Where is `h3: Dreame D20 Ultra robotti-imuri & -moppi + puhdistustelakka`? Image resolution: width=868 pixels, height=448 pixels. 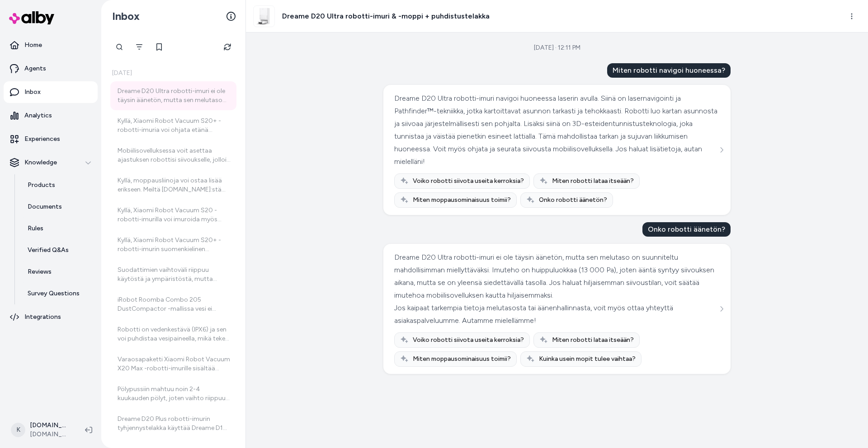 h3: Dreame D20 Ultra robotti-imuri & -moppi + puhdistustelakka is located at coordinates (385, 16).